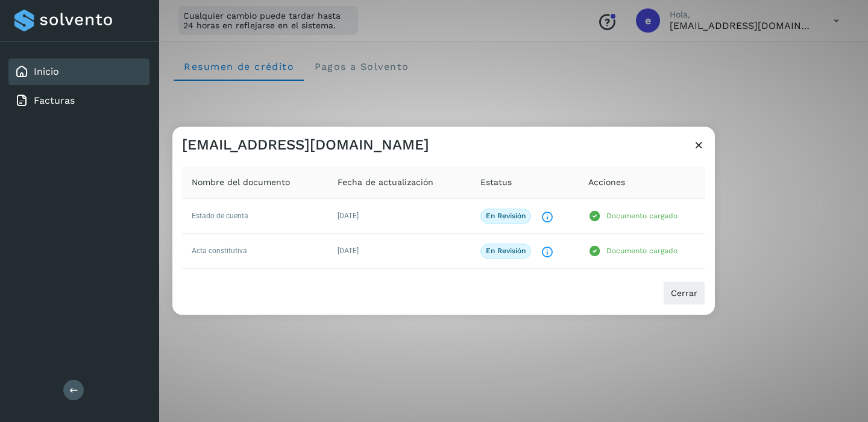 This screenshot has height=422, width=868. Describe the element at coordinates (497, 182) in the screenshot. I see `span: Estatus` at that location.